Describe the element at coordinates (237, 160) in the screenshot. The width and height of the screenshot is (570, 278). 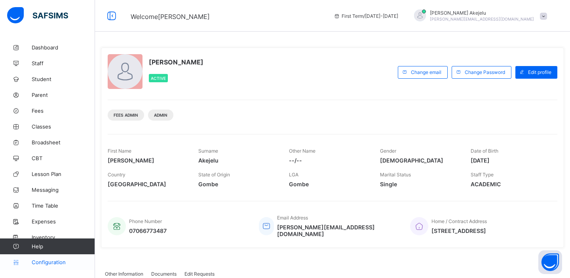
I see `span: Akejelu` at that location.